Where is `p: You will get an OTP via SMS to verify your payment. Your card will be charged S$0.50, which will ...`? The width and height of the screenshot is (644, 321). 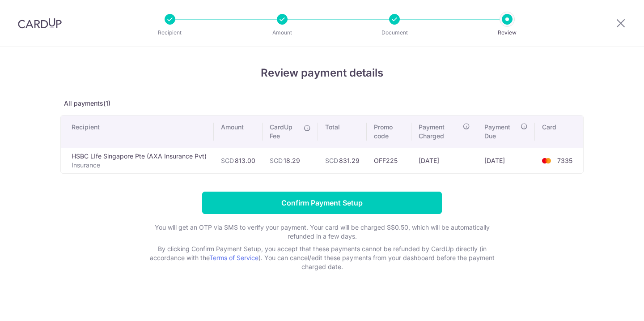 p: You will get an OTP via SMS to verify your payment. Your card will be charged S$0.50, which will ... is located at coordinates (322, 232).